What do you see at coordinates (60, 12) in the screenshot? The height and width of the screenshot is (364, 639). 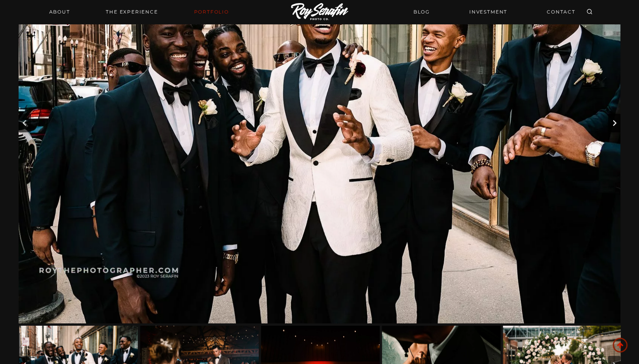 I see `a: About` at bounding box center [60, 12].